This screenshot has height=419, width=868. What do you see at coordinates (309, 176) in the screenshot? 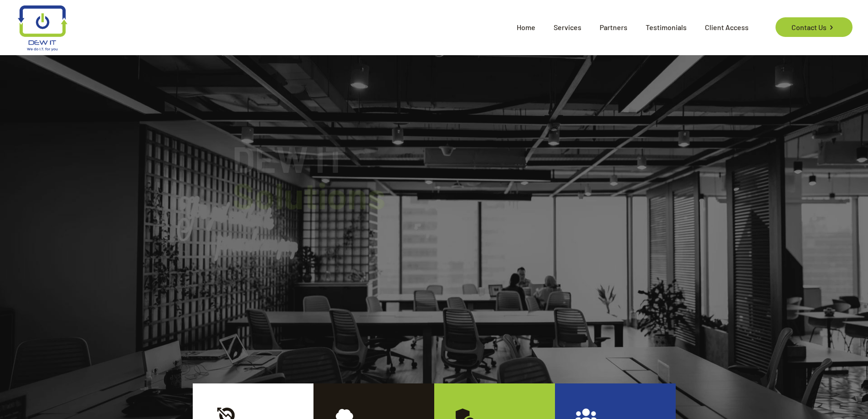
I see `rs-layer: DEW IT` at bounding box center [309, 176].